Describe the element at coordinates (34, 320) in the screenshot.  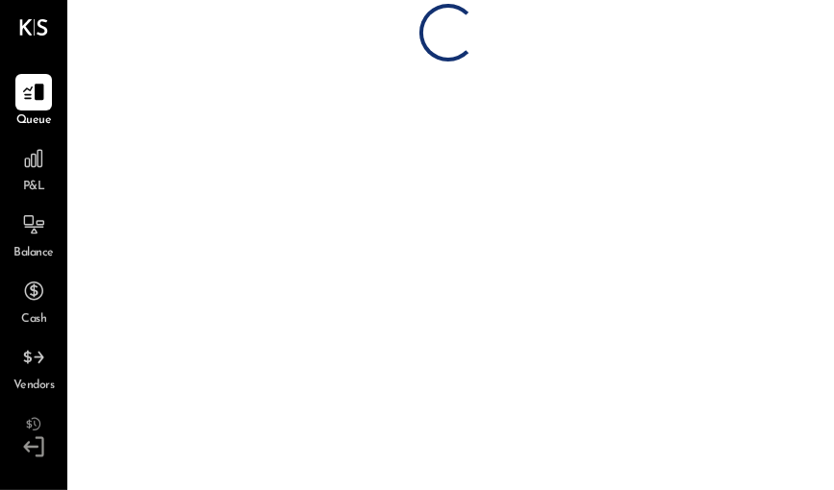
I see `span: Cash` at that location.